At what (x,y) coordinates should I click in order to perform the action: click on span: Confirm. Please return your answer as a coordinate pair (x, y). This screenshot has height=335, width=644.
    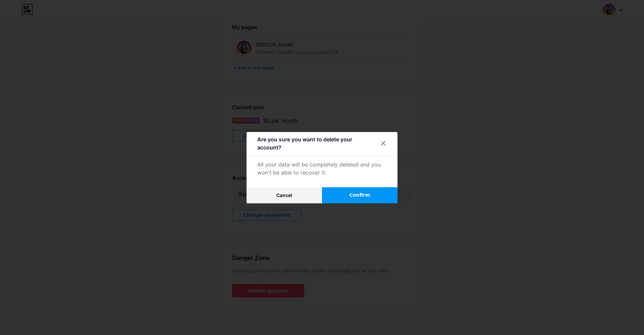
    Looking at the image, I should click on (360, 195).